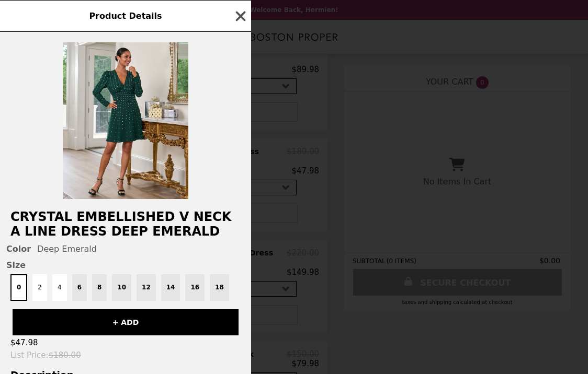 The height and width of the screenshot is (374, 588). Describe the element at coordinates (18, 249) in the screenshot. I see `span: Color` at that location.